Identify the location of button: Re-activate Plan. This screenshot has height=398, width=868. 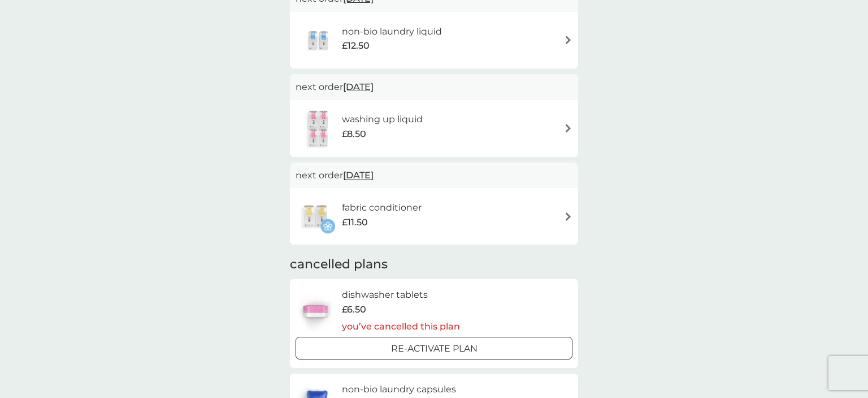
(434, 348).